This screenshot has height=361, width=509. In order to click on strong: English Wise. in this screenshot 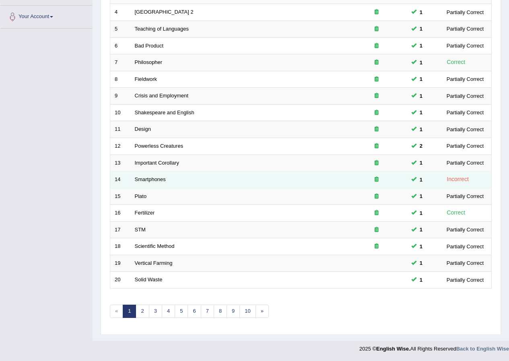, I will do `click(393, 349)`.